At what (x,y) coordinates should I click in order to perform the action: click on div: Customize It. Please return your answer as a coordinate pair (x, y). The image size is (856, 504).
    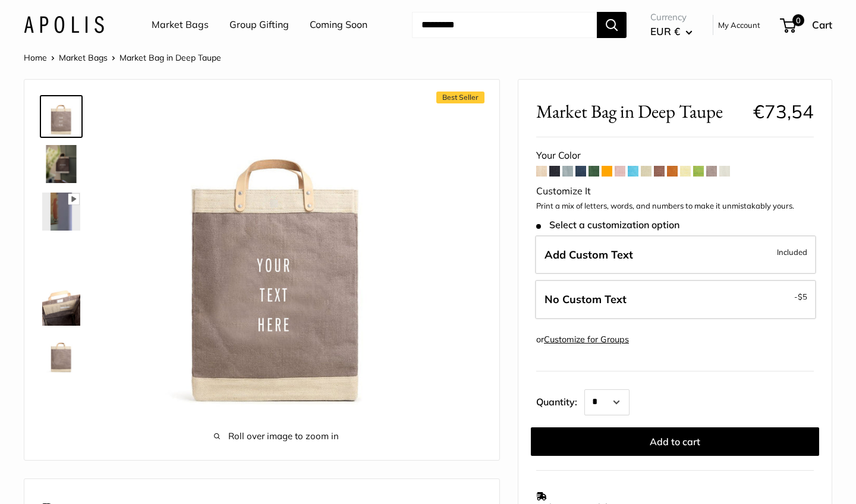
    Looking at the image, I should click on (675, 191).